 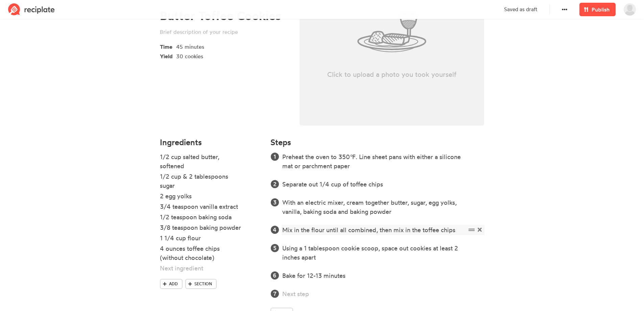 I want to click on div: 45 minutes, so click(x=226, y=47).